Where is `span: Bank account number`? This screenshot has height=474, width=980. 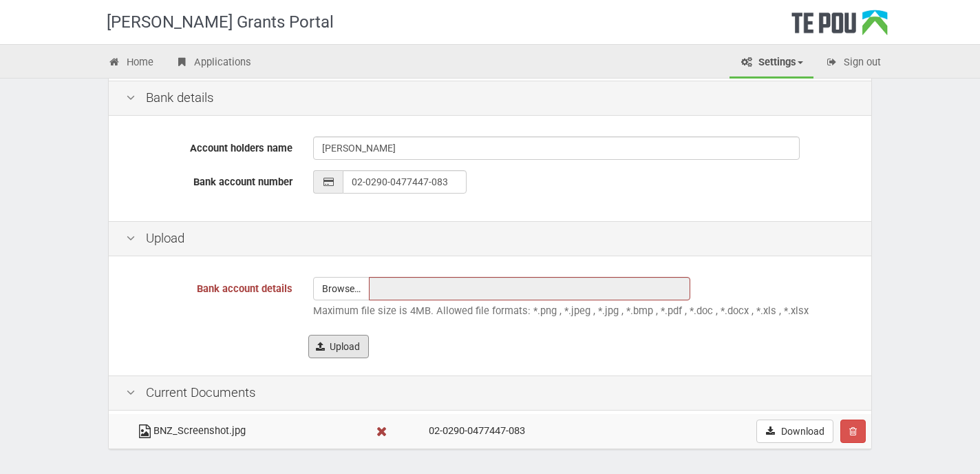 span: Bank account number is located at coordinates (242, 182).